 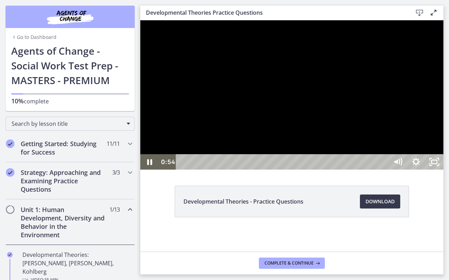 What do you see at coordinates (243, 202) in the screenshot?
I see `span: Developmental Theories - Practice Questions` at bounding box center [243, 202].